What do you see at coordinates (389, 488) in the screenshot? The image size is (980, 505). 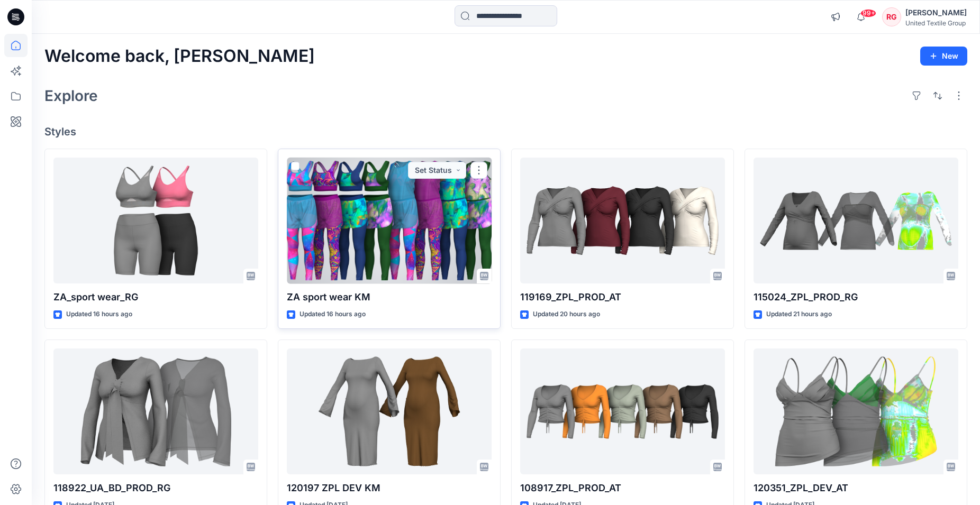 I see `p: 120197 ZPL DEV KM` at bounding box center [389, 488].